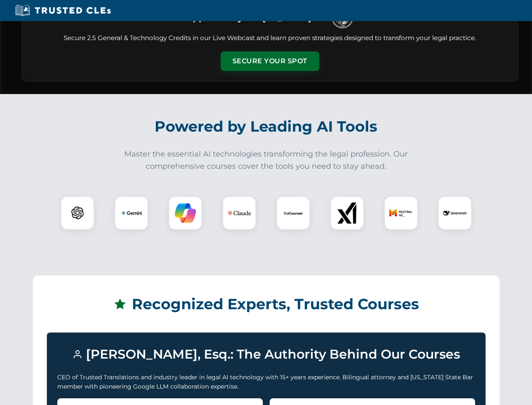 The image size is (532, 405). I want to click on img: Mistral AI Logo, so click(401, 213).